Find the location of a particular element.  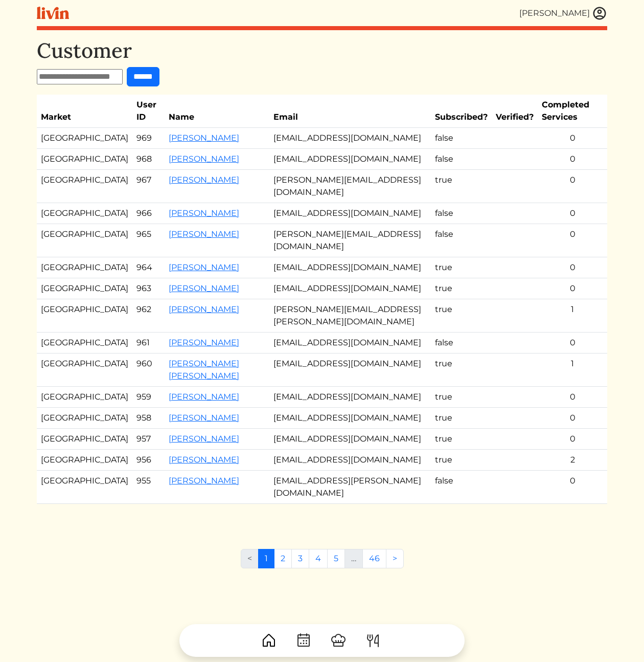

td: 955 is located at coordinates (148, 487).